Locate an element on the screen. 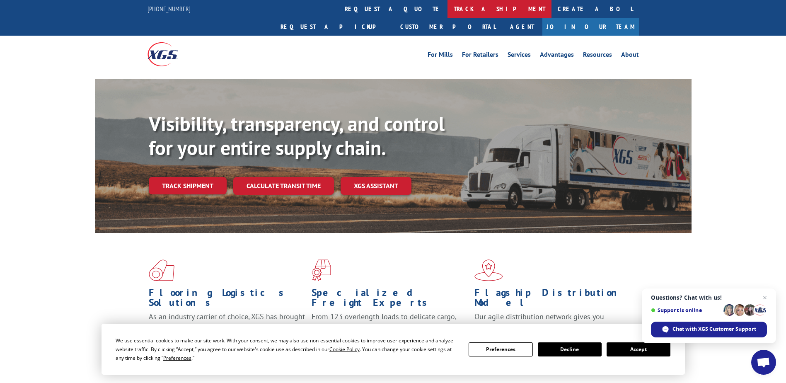 The height and width of the screenshot is (383, 786). span: Support is online is located at coordinates (686, 310).